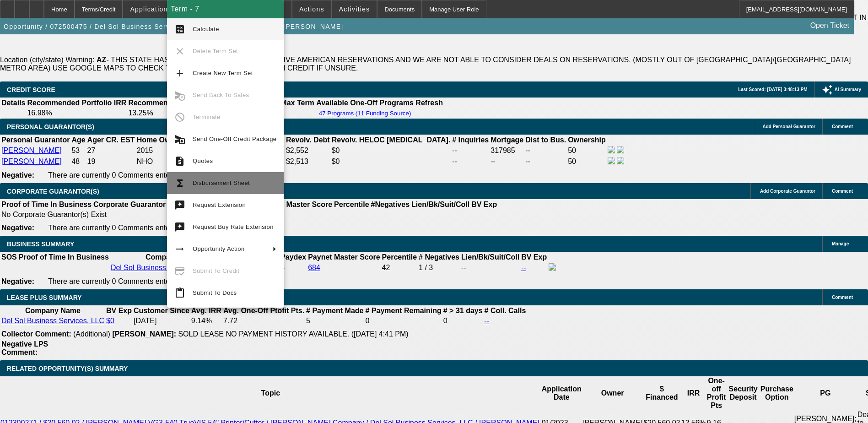  Describe the element at coordinates (101, 60) in the screenshot. I see `b: AZ` at that location.